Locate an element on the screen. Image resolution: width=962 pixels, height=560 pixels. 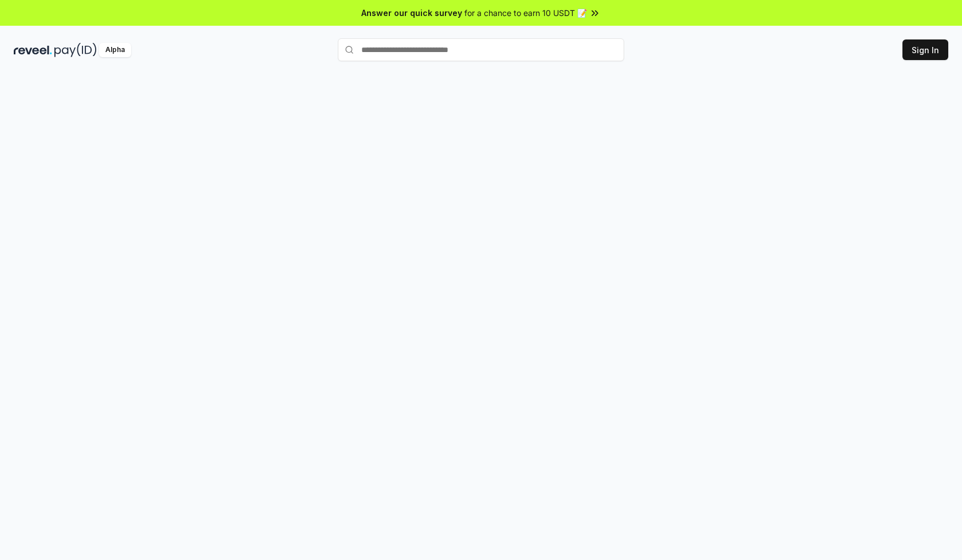
span: Answer our quick survey is located at coordinates (412, 12).